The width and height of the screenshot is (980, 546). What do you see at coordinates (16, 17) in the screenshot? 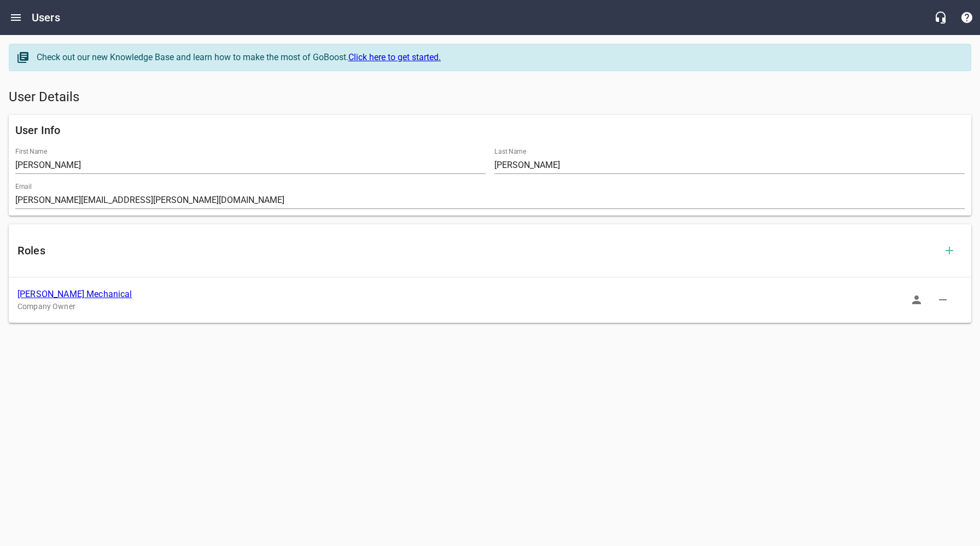
I see `button: Open drawer` at bounding box center [16, 17].